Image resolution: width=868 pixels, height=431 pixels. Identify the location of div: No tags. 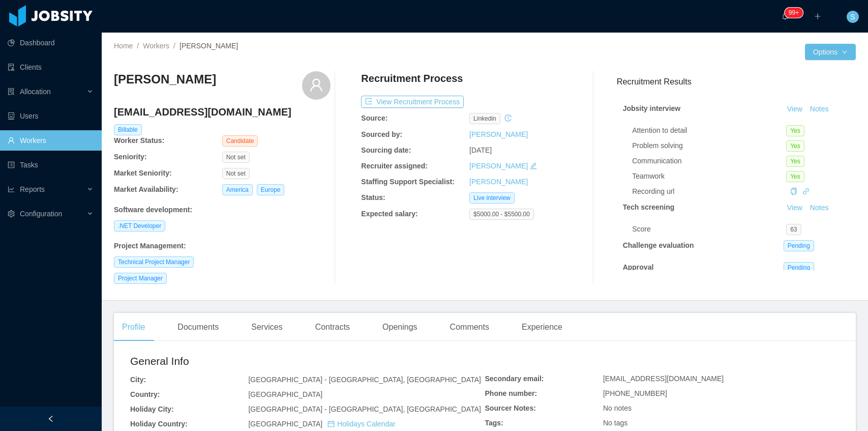
(721, 423).